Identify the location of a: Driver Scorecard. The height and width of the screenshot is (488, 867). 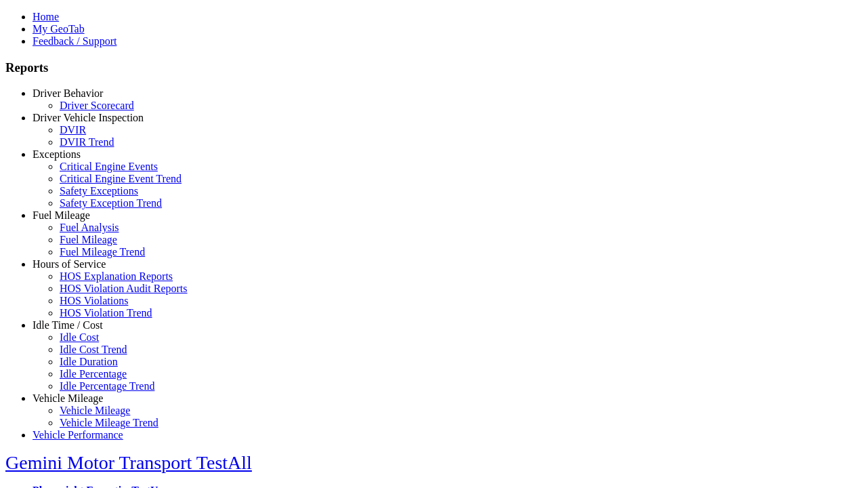
(97, 105).